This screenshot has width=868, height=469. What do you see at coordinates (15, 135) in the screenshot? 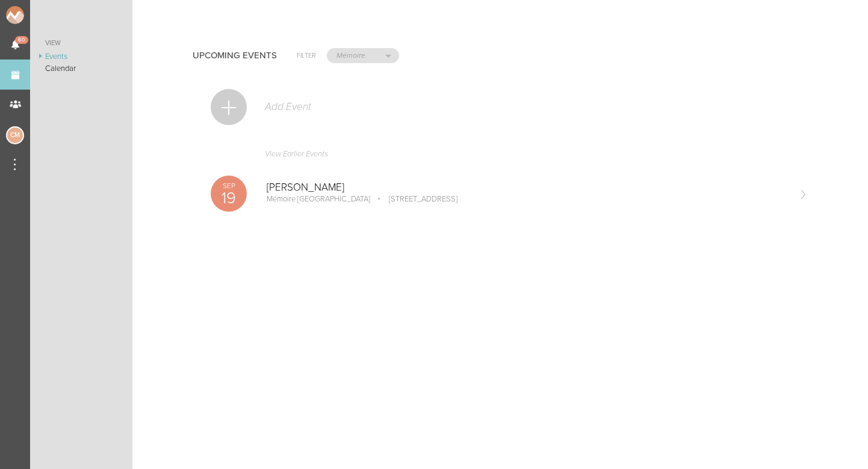
I see `div: Charlie McGinley` at bounding box center [15, 135].